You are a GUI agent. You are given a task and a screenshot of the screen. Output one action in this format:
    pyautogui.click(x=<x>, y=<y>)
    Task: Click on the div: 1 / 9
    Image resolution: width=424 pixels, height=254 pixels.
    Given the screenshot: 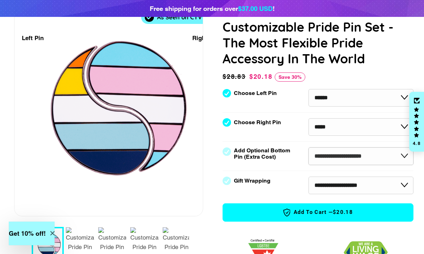 What is the action you would take?
    pyautogui.click(x=108, y=111)
    